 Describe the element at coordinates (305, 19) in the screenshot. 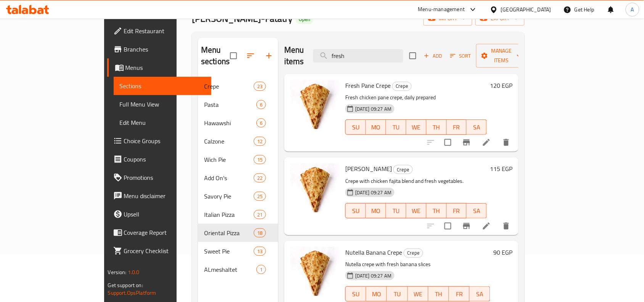

I see `span: Open` at that location.